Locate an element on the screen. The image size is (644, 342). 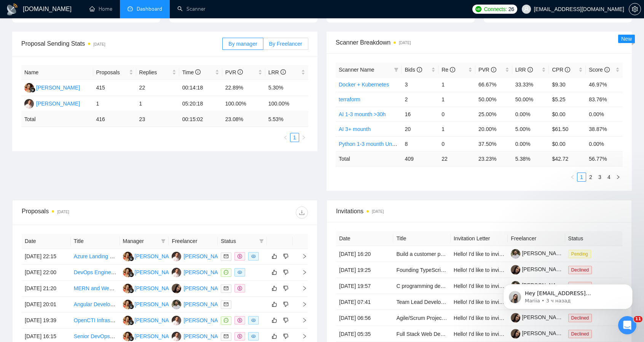
td: 50.00% is located at coordinates (493, 99).